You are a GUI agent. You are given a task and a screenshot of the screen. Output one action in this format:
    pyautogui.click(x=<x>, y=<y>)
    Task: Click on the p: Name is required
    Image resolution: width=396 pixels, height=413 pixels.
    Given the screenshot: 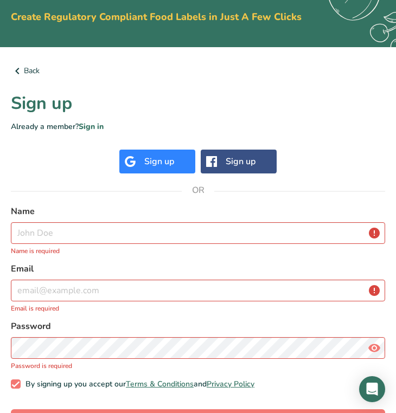 What is the action you would take?
    pyautogui.click(x=198, y=251)
    